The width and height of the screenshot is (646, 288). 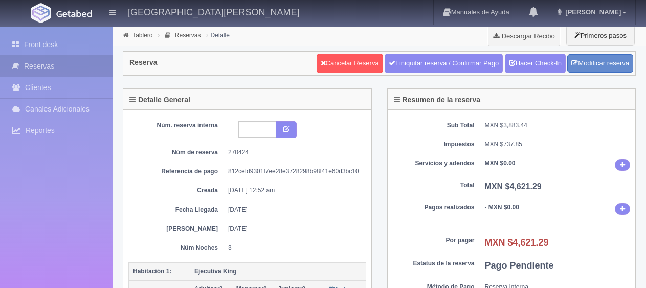 I want to click on dd: MXN $737.85, so click(x=557, y=144).